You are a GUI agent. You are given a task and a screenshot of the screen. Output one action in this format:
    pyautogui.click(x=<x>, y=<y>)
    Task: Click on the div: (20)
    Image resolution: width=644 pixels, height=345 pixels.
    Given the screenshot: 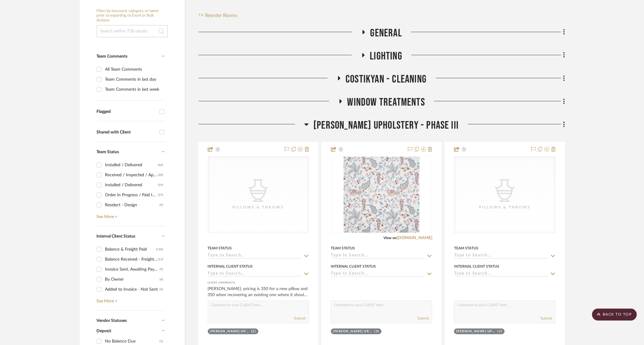 What is the action you would take?
    pyautogui.click(x=161, y=175)
    